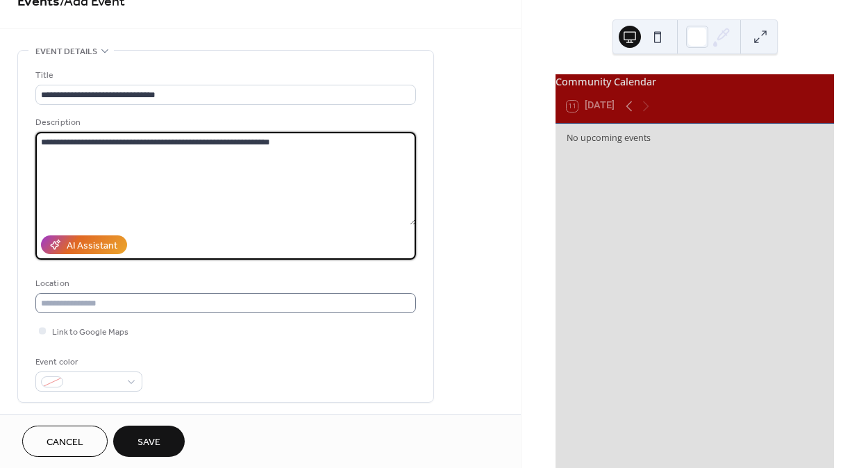 The image size is (868, 468). Describe the element at coordinates (65, 443) in the screenshot. I see `span: Cancel` at that location.